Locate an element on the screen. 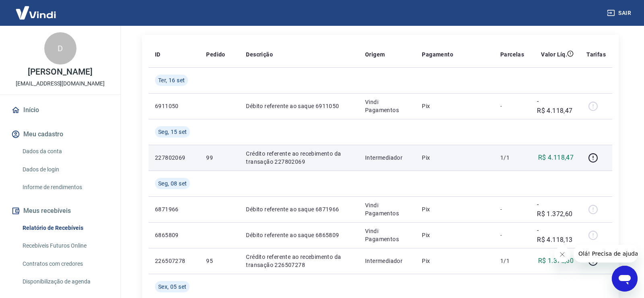  p: 227802069 is located at coordinates (174, 158).